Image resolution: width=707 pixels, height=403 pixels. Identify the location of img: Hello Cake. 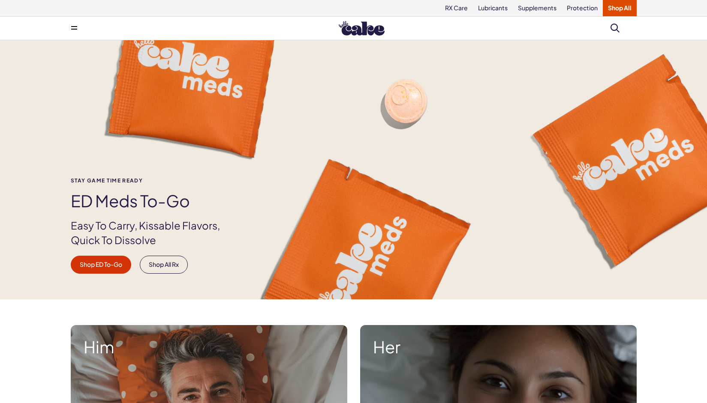
(361, 28).